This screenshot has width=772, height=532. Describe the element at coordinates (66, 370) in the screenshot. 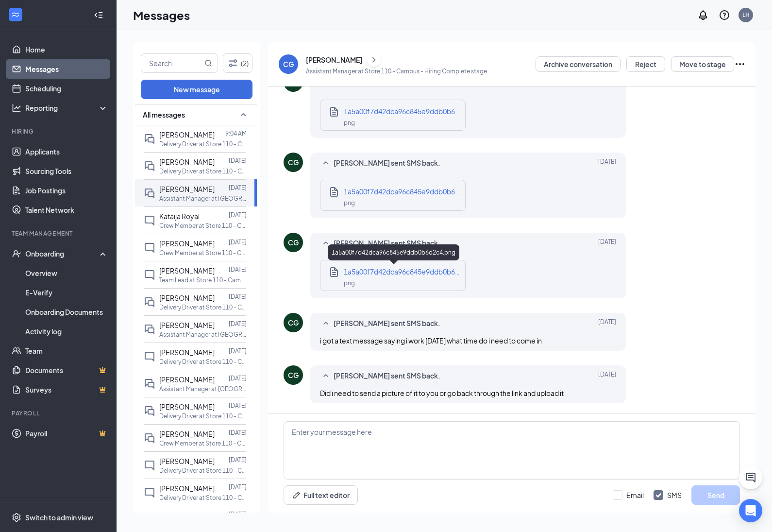

I see `a: DocumentsCrown` at that location.